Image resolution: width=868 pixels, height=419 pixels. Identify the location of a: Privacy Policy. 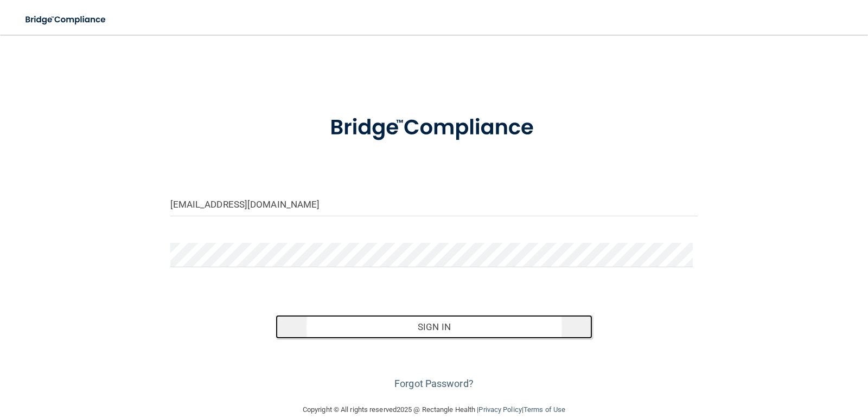
(500, 410).